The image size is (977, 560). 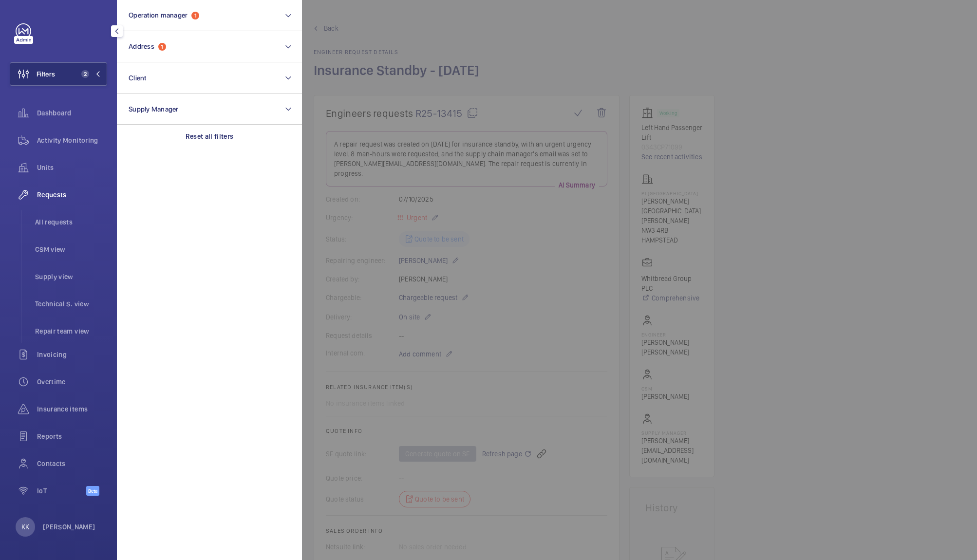 What do you see at coordinates (72, 141) in the screenshot?
I see `span: Activity Monitoring` at bounding box center [72, 141].